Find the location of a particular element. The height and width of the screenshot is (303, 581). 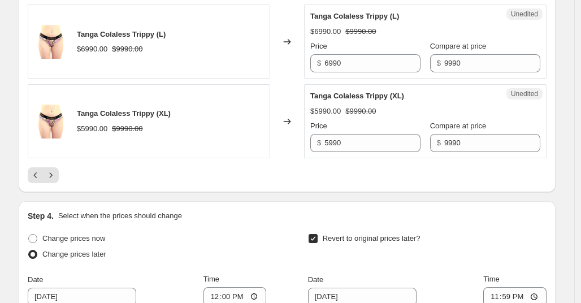

p: Select when the prices should change is located at coordinates (120, 216).